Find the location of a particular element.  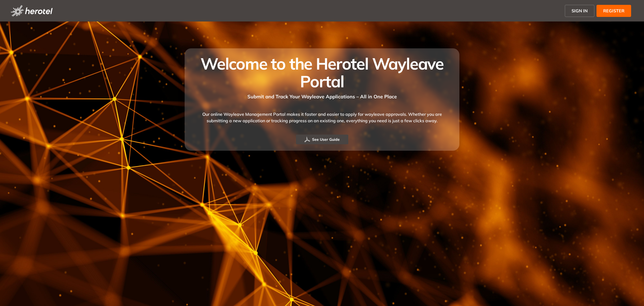

div: Submit and Track Your Wayleave Applications – All in One Place is located at coordinates (322, 95).